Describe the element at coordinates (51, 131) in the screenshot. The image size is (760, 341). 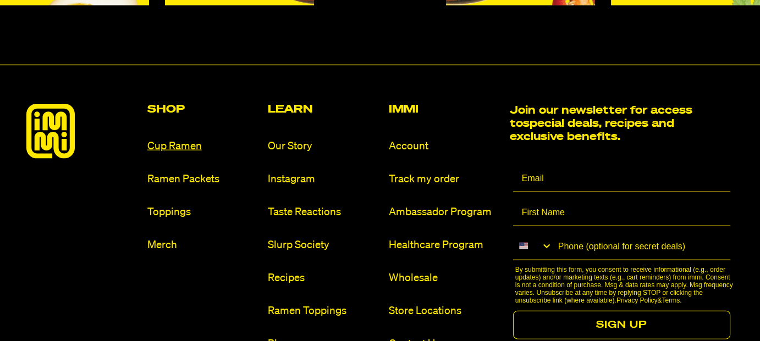
I see `img: immieats` at that location.